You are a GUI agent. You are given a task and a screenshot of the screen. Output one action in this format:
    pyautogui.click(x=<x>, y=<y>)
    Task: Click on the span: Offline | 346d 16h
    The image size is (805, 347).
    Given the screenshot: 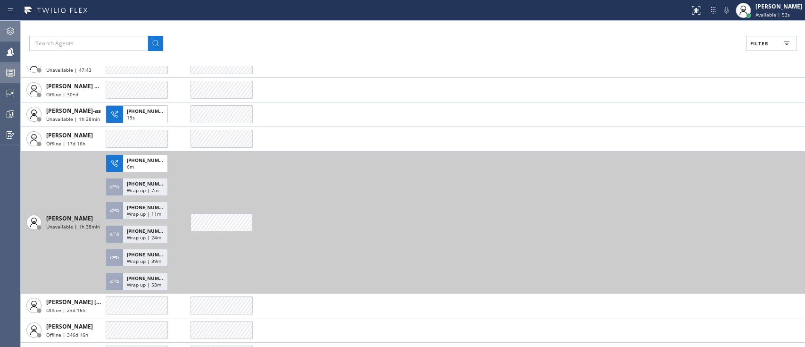 What is the action you would take?
    pyautogui.click(x=67, y=334)
    